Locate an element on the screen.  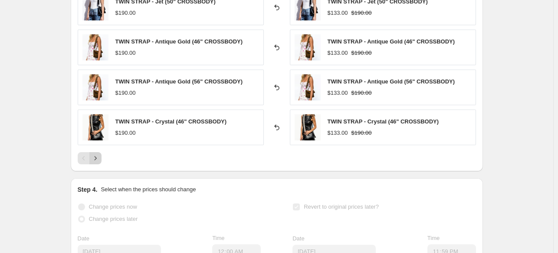
h2: Step 4. is located at coordinates (88, 189).